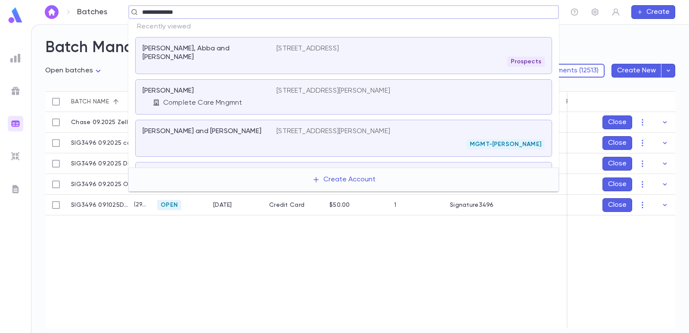  Describe the element at coordinates (526, 62) in the screenshot. I see `span: Prospects` at that location.